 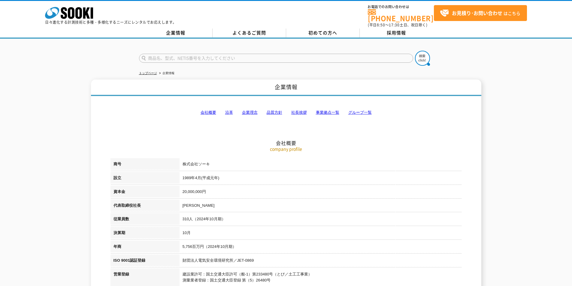 I want to click on p: company profile, so click(x=286, y=149).